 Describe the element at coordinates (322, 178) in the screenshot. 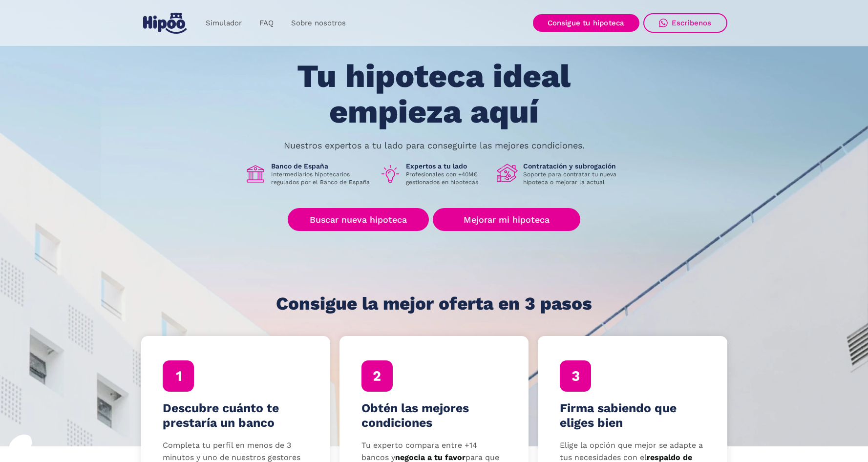

I see `p: Intermediarios hipotecarios regulados por el Banco de España` at that location.